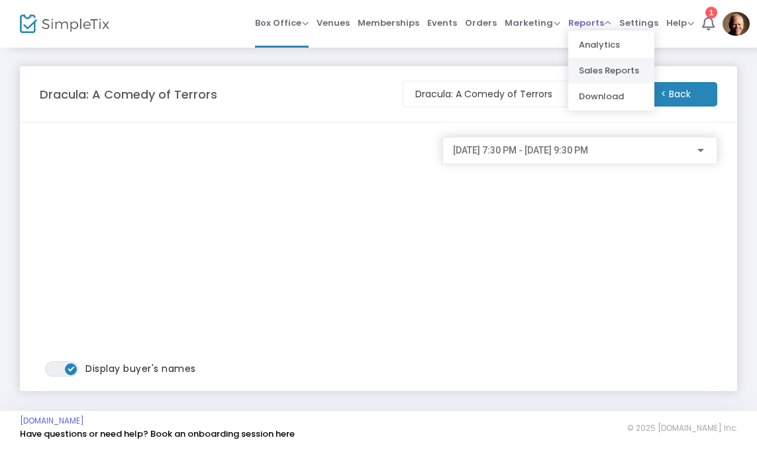 This screenshot has width=757, height=450. I want to click on span: Memberships, so click(388, 23).